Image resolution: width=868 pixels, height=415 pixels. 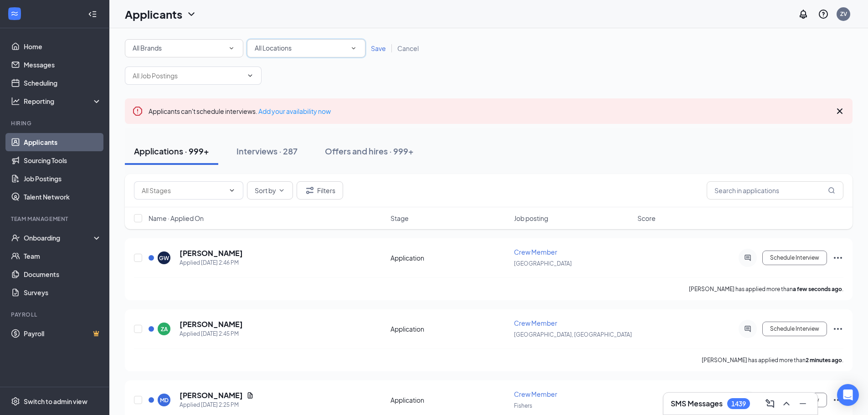 What do you see at coordinates (378, 48) in the screenshot?
I see `span: Save` at bounding box center [378, 48].